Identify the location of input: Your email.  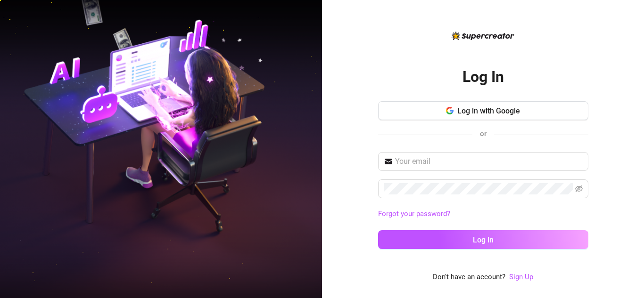
(489, 162).